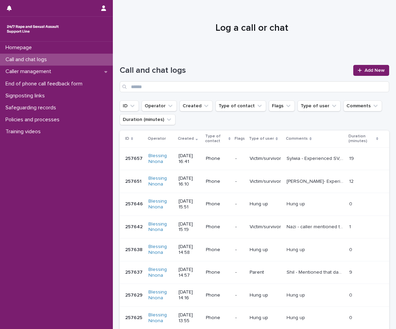 The image size is (396, 329). What do you see at coordinates (252, 28) in the screenshot?
I see `h1: Log a call or chat` at bounding box center [252, 28].